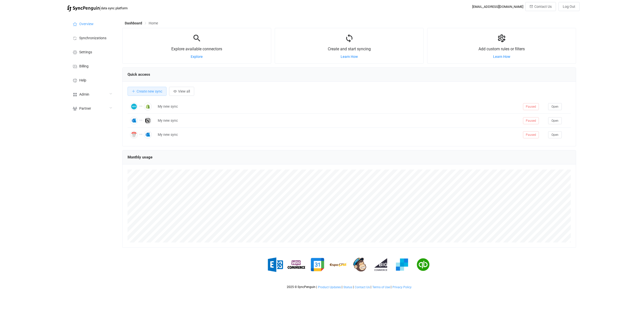 This screenshot has height=334, width=644. Describe the element at coordinates (84, 66) in the screenshot. I see `span: Billing` at that location.